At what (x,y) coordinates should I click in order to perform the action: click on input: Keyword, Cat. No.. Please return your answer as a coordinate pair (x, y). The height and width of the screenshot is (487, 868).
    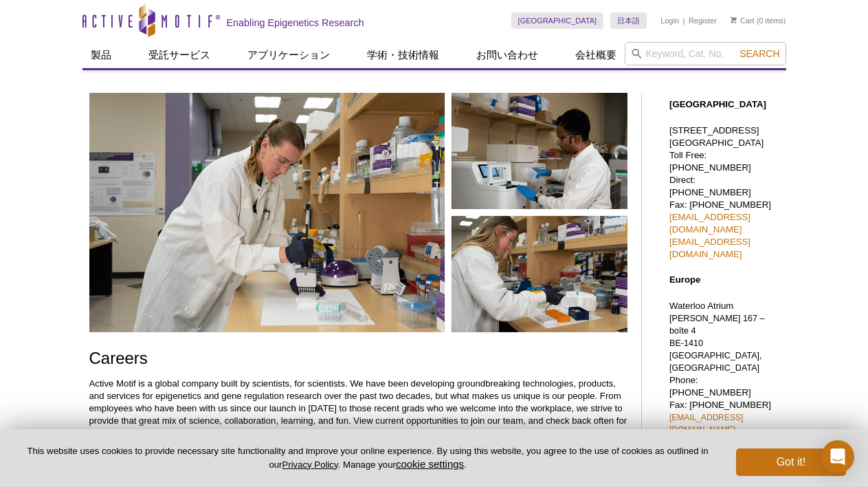
    Looking at the image, I should click on (705, 53).